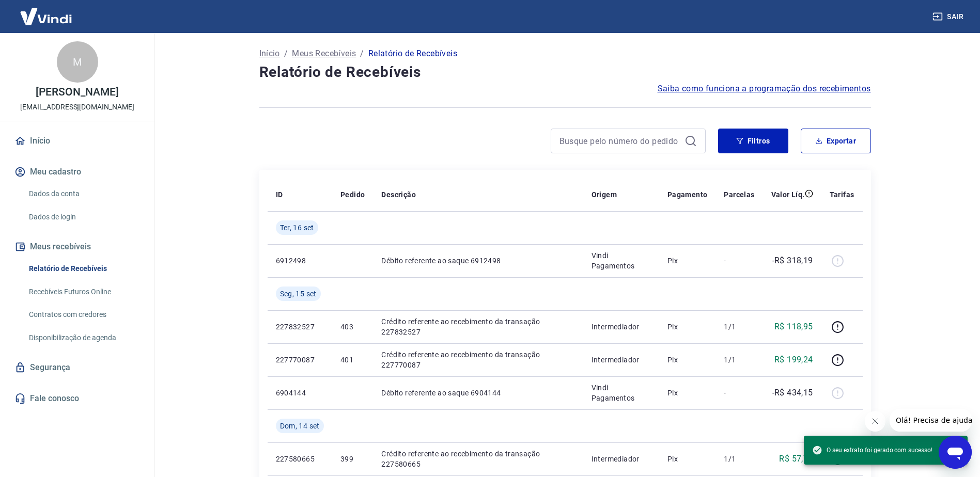 The image size is (980, 477). I want to click on p: R$ 199,24, so click(794, 360).